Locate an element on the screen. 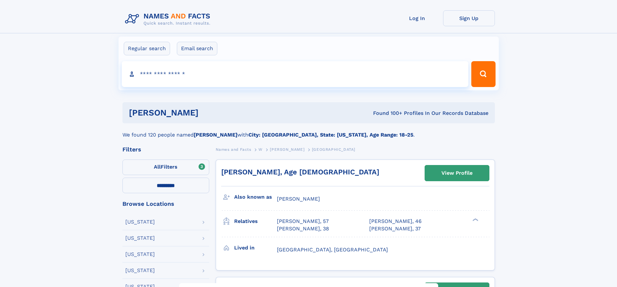 This screenshot has width=617, height=287. a: Sign Up is located at coordinates (469, 18).